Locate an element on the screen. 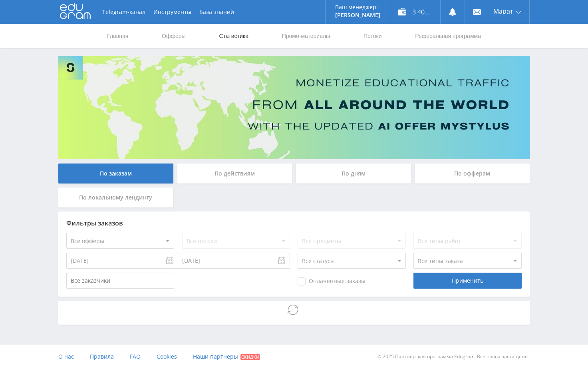  input: Все заказчики is located at coordinates (120, 281).